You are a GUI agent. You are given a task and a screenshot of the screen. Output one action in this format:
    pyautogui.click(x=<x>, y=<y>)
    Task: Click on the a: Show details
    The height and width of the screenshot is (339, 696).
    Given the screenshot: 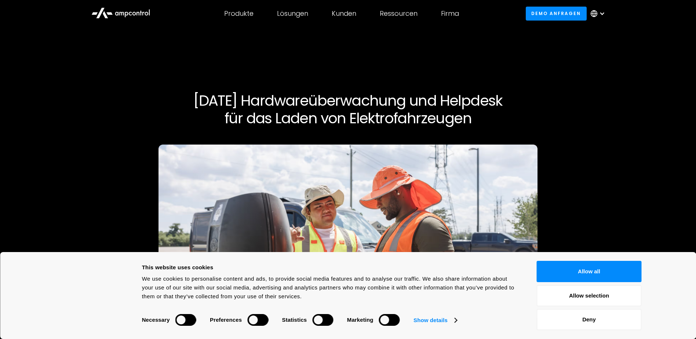 What is the action you would take?
    pyautogui.click(x=435, y=320)
    